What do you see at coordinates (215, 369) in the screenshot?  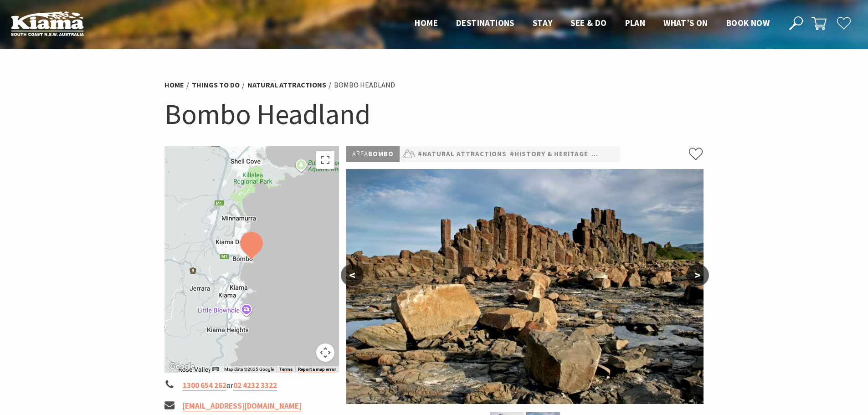 I see `button: Keyboard shortcuts` at bounding box center [215, 369].